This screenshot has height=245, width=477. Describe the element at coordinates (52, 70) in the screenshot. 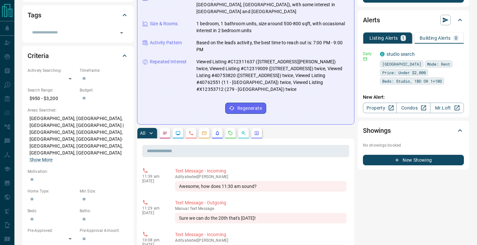

I see `p: Actively Searching:` at that location.